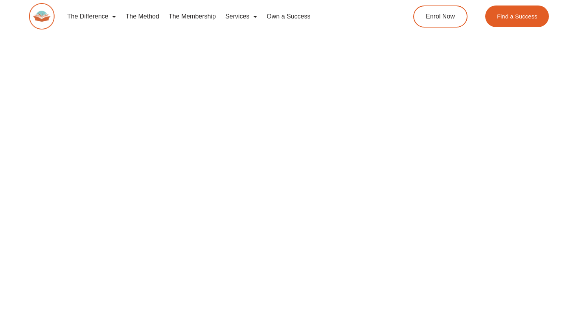  What do you see at coordinates (223, 17) in the screenshot?
I see `nav: Menu` at bounding box center [223, 17].